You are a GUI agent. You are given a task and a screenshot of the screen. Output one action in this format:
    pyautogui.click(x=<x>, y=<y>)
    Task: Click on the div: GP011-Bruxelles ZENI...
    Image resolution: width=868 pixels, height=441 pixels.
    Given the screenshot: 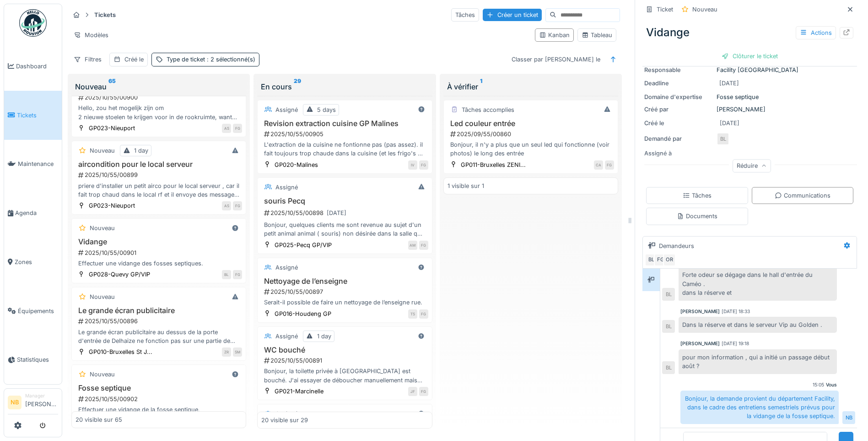 What is the action you would take?
    pyautogui.click(x=494, y=164)
    